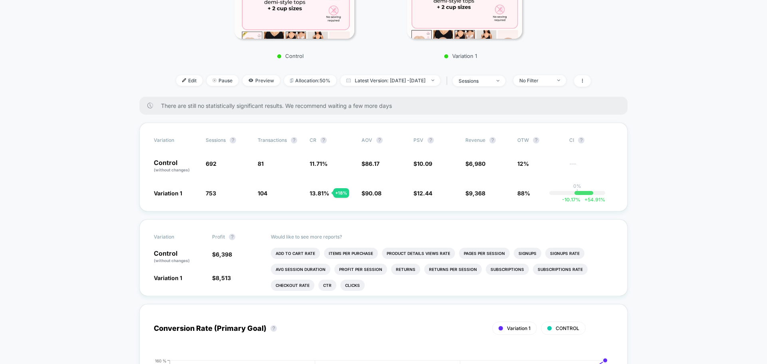  Describe the element at coordinates (219, 237) in the screenshot. I see `span: Profit` at that location.